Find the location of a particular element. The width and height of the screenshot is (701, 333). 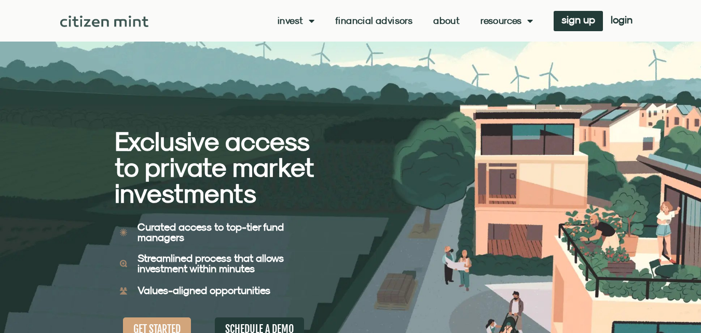

a: About is located at coordinates (447, 21).